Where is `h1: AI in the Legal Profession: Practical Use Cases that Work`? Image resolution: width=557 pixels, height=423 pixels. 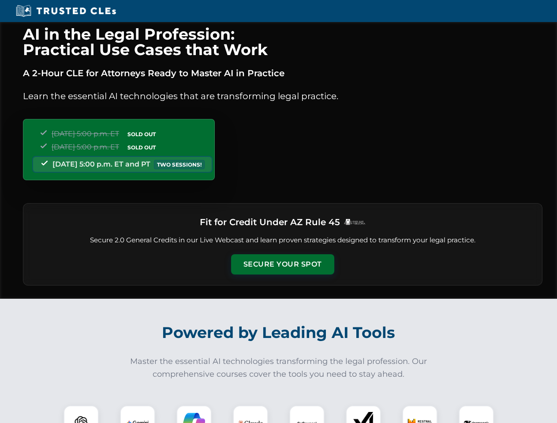 h1: AI in the Legal Profession: Practical Use Cases that Work is located at coordinates (283, 42).